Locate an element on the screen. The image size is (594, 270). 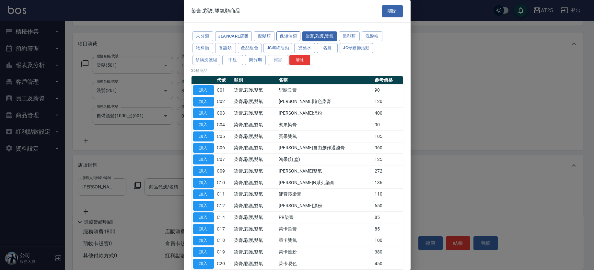
button: JC母親節活動 is located at coordinates (356, 48).